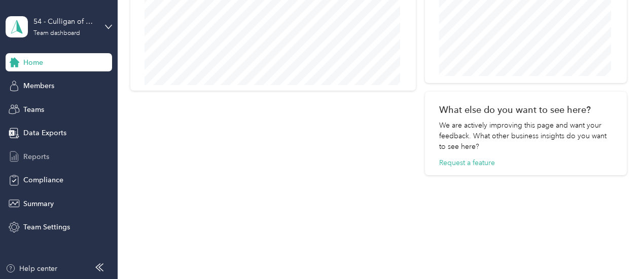  I want to click on button: Request a feature, so click(467, 163).